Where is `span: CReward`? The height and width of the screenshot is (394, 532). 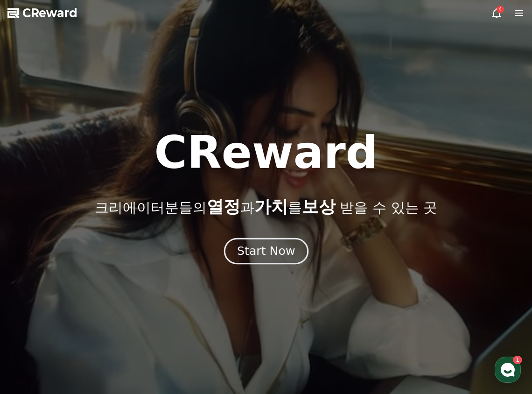 span: CReward is located at coordinates (50, 13).